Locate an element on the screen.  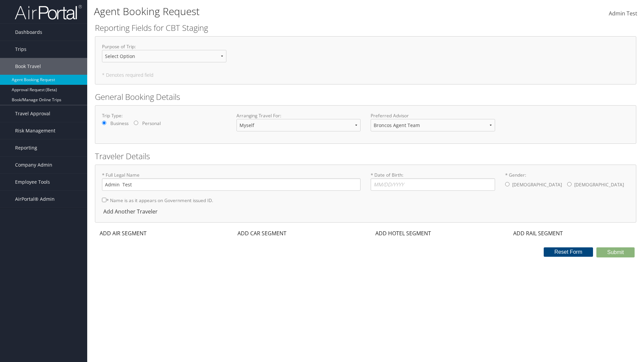
div: ADD RAIL SEGMENT is located at coordinates (537, 233).